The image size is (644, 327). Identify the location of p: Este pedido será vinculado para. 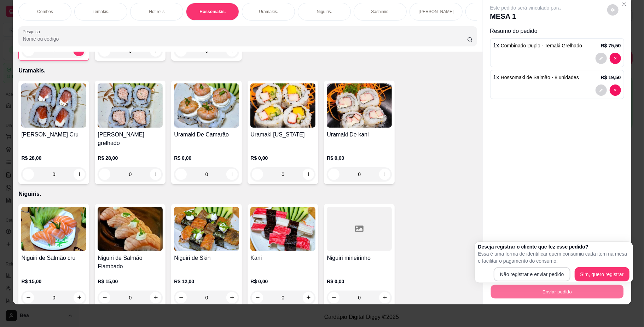
(526, 8).